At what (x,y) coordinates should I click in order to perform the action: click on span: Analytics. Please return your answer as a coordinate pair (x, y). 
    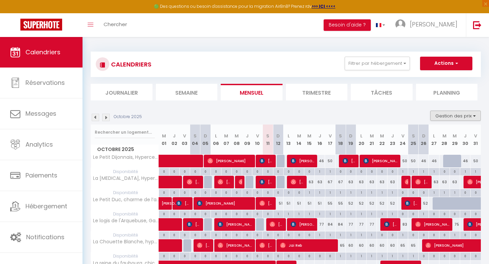
    Looking at the image, I should click on (39, 144).